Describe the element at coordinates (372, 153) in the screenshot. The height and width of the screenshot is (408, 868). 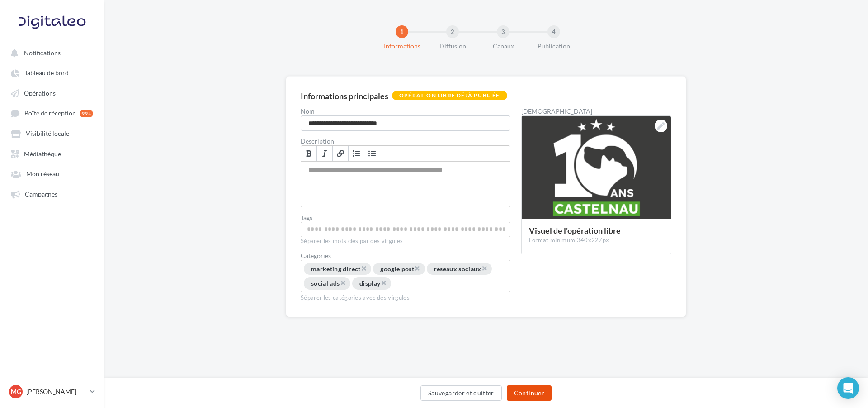
I see `a: Insérer/Supprimer une liste à puces` at that location.